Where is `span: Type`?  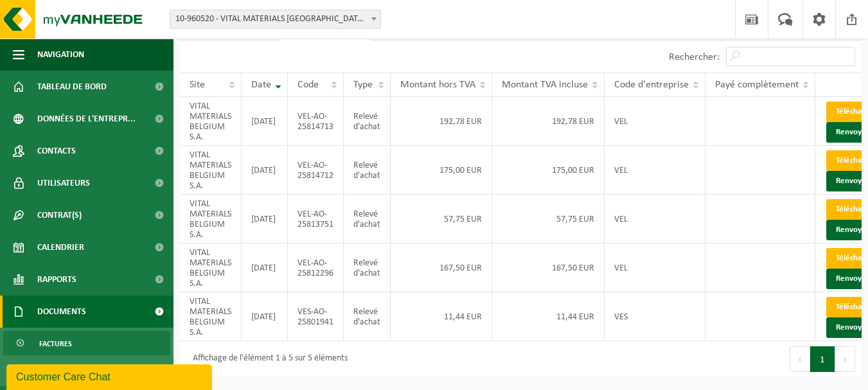 span: Type is located at coordinates (363, 85).